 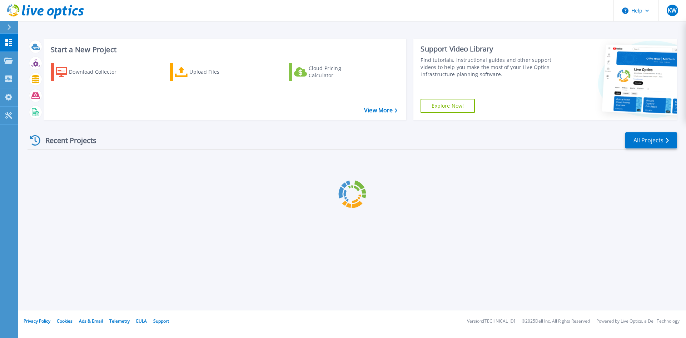 What do you see at coordinates (556, 321) in the screenshot?
I see `li: © 2025 Dell Inc. All Rights Reserved` at bounding box center [556, 321].